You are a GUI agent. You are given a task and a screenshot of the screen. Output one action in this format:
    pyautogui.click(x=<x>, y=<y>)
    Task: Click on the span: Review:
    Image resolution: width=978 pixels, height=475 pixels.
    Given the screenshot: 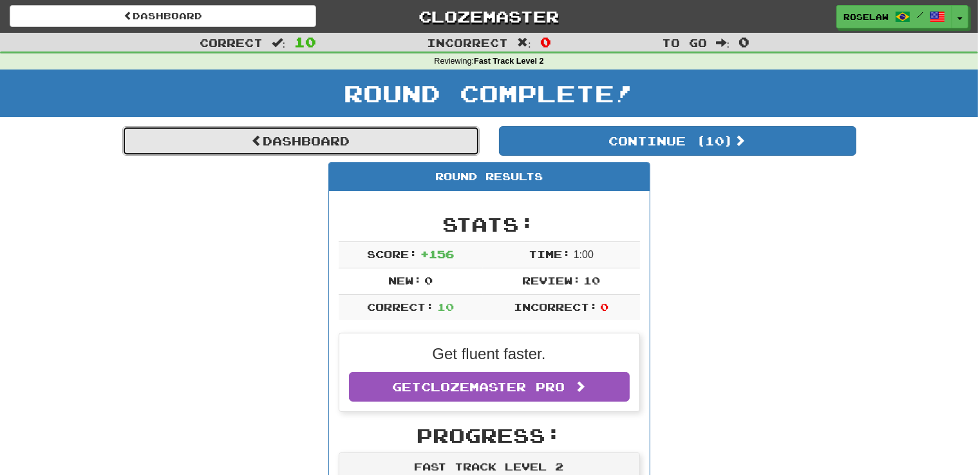 What is the action you would take?
    pyautogui.click(x=551, y=280)
    